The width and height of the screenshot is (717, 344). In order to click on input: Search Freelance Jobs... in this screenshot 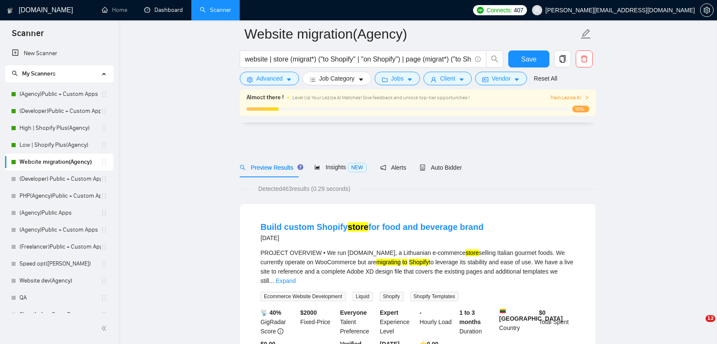, I will do `click(358, 59)`.